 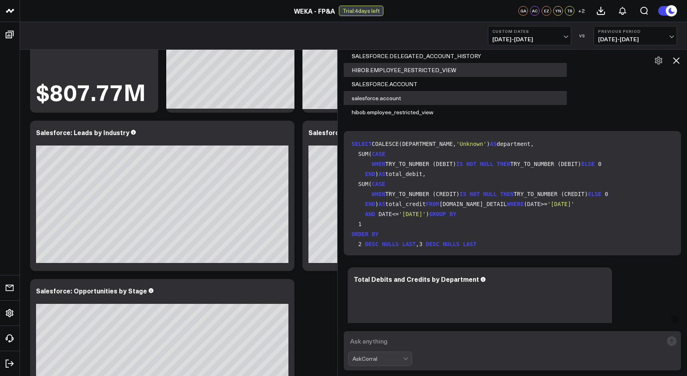 What do you see at coordinates (524, 11) in the screenshot?
I see `div: GA` at bounding box center [524, 11].